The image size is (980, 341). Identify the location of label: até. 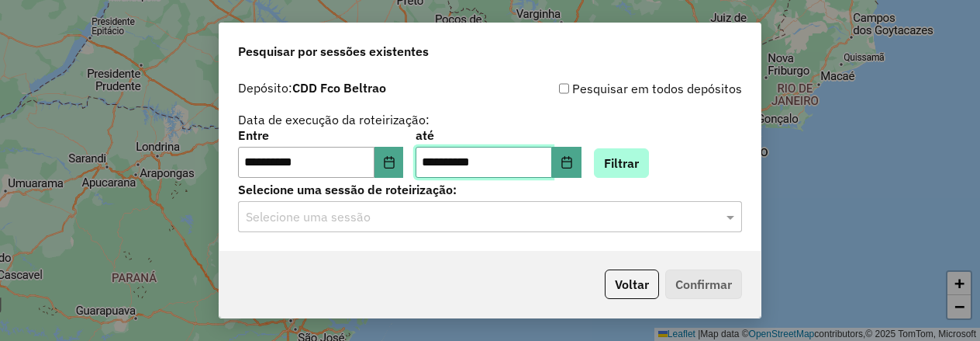
(498, 135).